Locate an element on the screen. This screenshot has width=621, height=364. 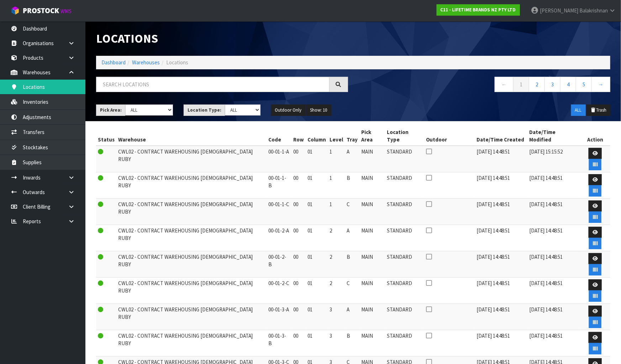
span: ProStock is located at coordinates (41, 11).